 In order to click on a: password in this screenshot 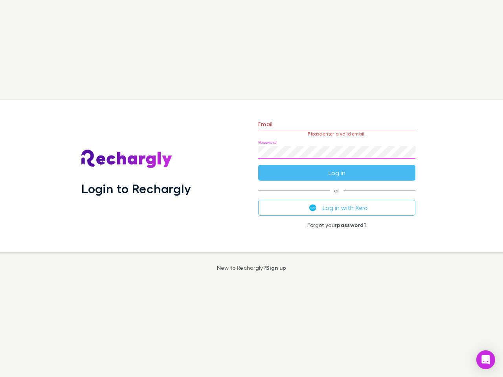, I will do `click(350, 225)`.